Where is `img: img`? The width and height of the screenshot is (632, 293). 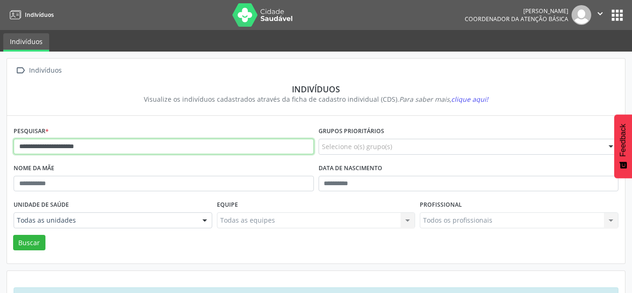 img: img is located at coordinates (581, 15).